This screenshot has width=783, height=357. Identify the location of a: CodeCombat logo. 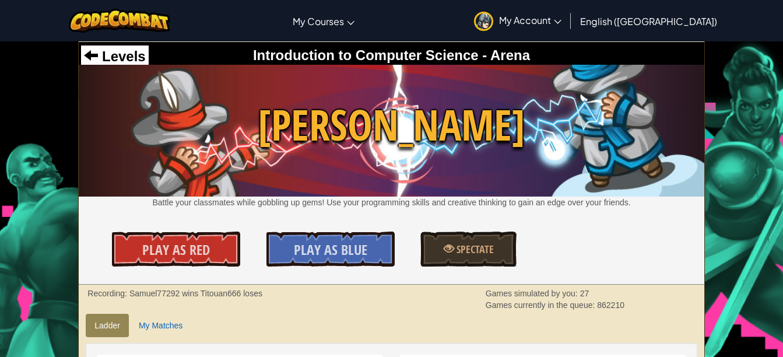
(119, 20).